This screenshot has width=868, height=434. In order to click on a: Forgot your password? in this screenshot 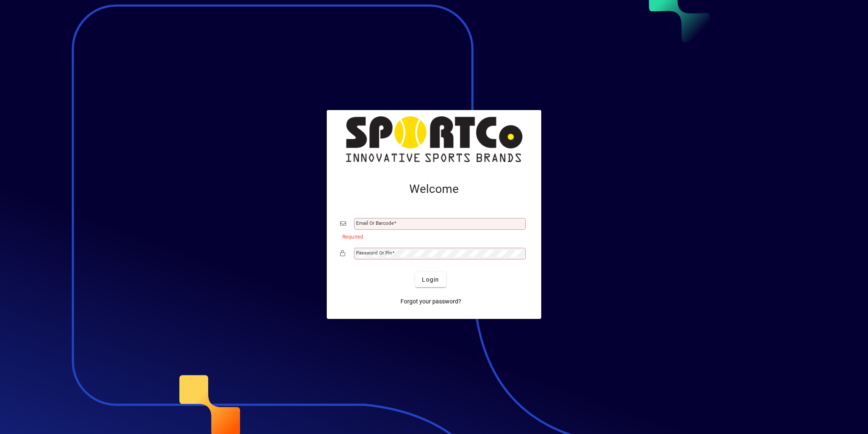, I will do `click(431, 302)`.